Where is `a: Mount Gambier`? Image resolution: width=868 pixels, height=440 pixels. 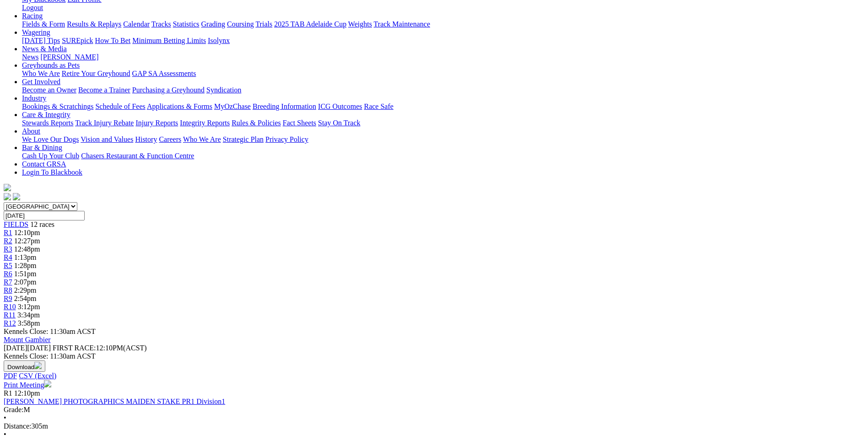
a: Mount Gambier is located at coordinates (27, 339).